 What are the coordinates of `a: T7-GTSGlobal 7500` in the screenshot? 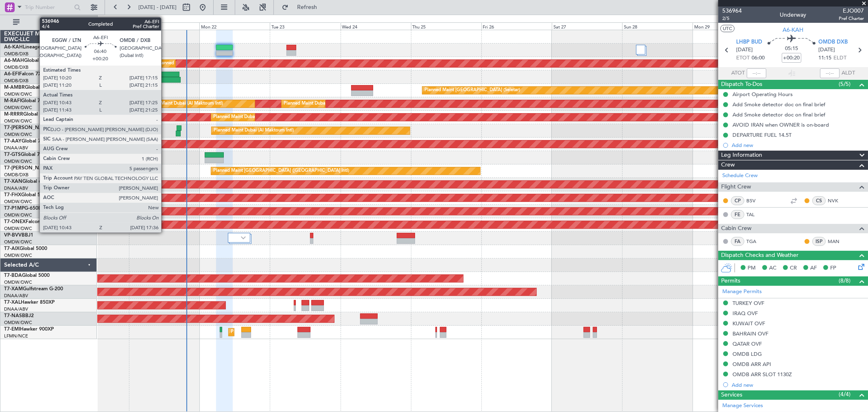 It's located at (26, 154).